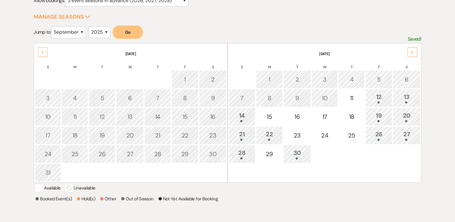 The width and height of the screenshot is (455, 222). Describe the element at coordinates (48, 173) in the screenshot. I see `div: 31` at that location.